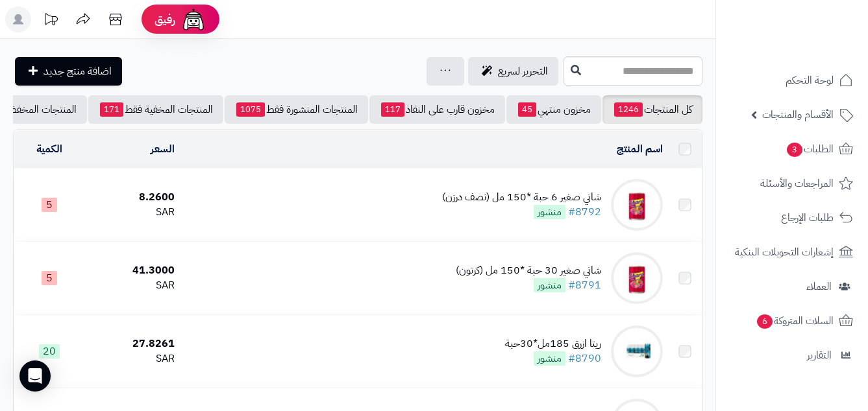 The image size is (868, 411). Describe the element at coordinates (165, 20) in the screenshot. I see `span: رفيق` at that location.